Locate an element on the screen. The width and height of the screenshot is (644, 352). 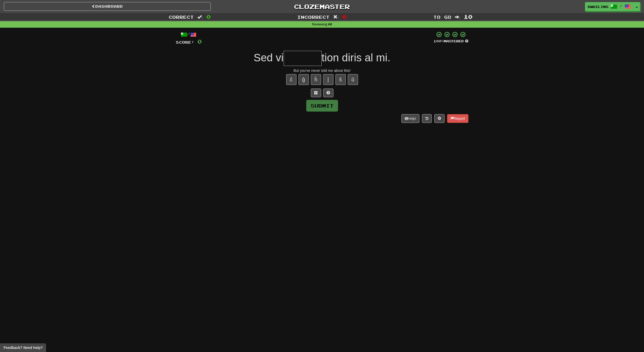
button: ĥ is located at coordinates (316, 80).